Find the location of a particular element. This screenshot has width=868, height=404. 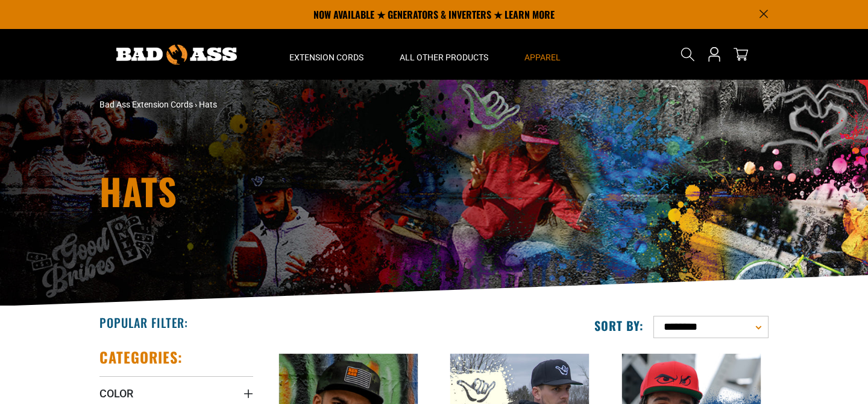

summary: All Other Products is located at coordinates (444, 54).